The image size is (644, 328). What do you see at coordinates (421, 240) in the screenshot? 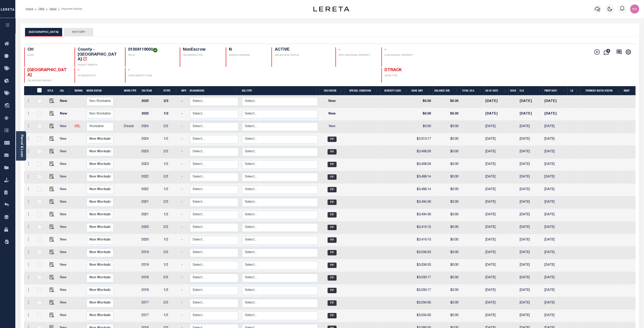
I see `td: $3,416.15` at bounding box center [421, 240].